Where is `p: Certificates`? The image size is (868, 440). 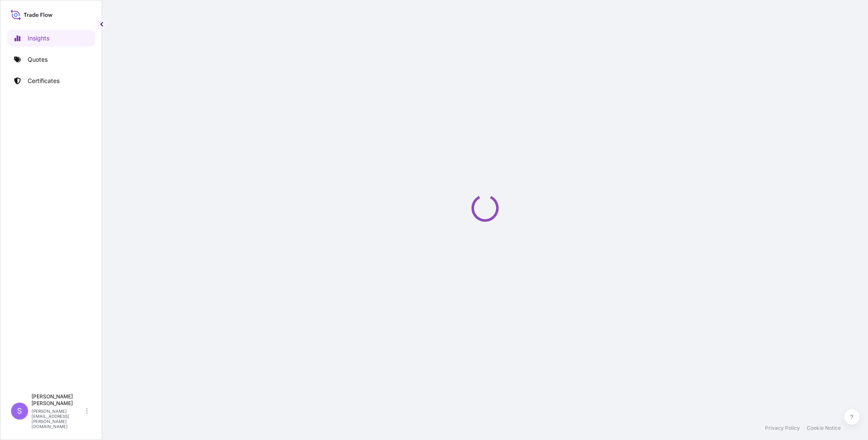
p: Certificates is located at coordinates (43, 81).